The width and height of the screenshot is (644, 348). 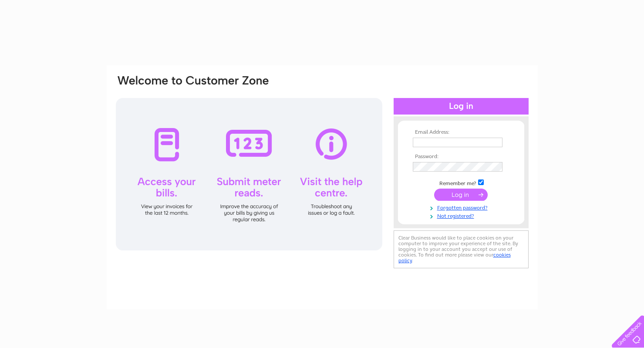 What do you see at coordinates (462, 207) in the screenshot?
I see `a: Forgotten password?` at bounding box center [462, 207].